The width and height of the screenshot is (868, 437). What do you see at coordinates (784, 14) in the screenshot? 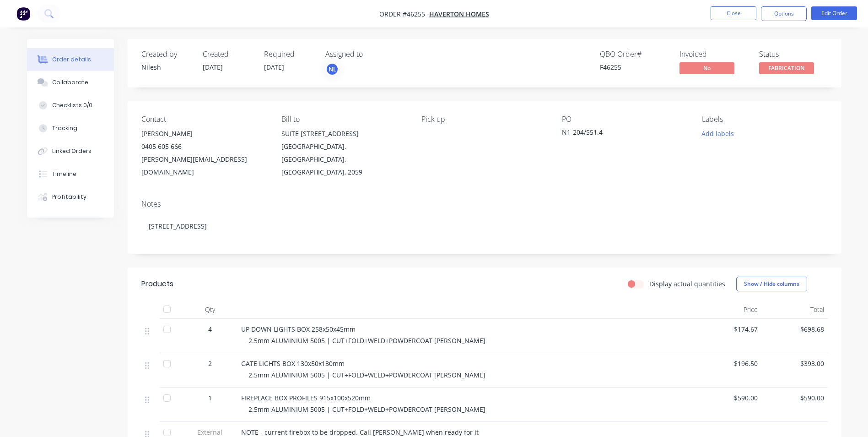
I see `button: Options` at bounding box center [784, 14].